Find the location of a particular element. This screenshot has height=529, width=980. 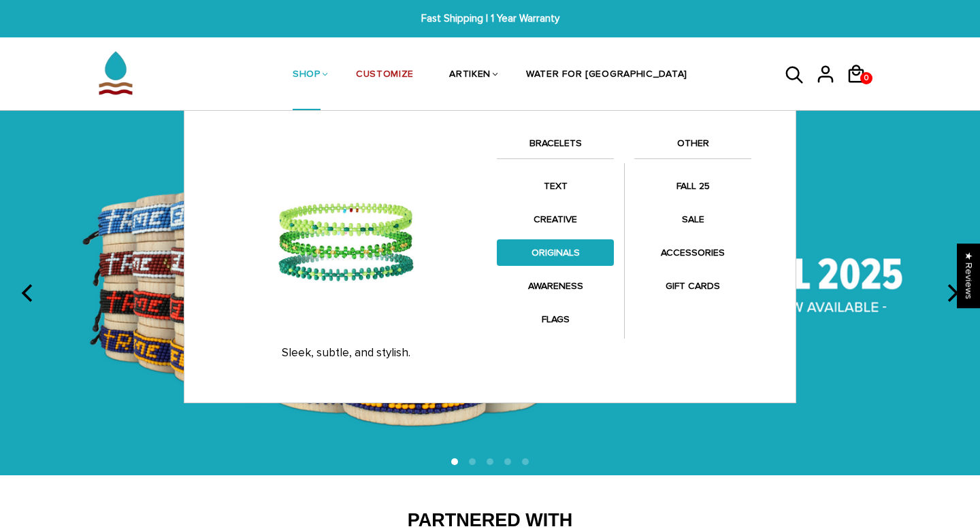

button: previous is located at coordinates (29, 293).